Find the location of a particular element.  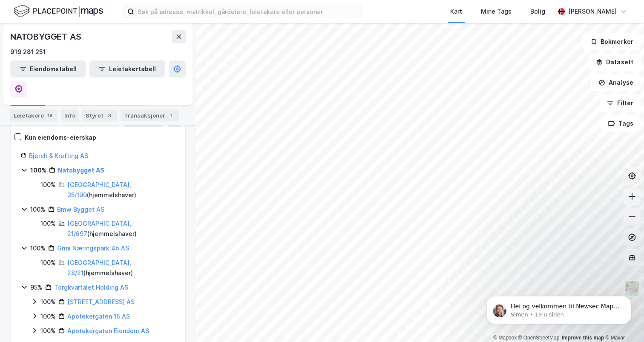

button: Analyse is located at coordinates (616, 83).